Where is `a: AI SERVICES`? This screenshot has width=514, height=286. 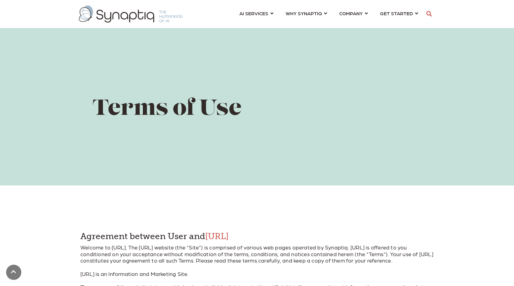
a: AI SERVICES is located at coordinates (256, 13).